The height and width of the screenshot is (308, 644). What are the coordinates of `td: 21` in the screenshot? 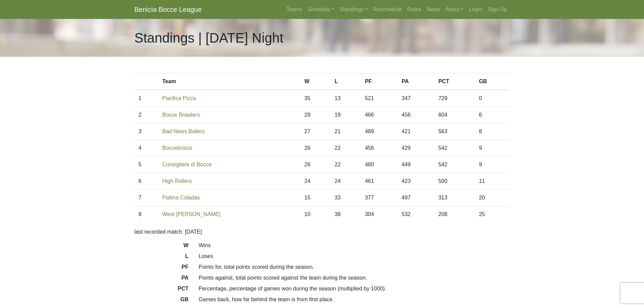 It's located at (346, 132).